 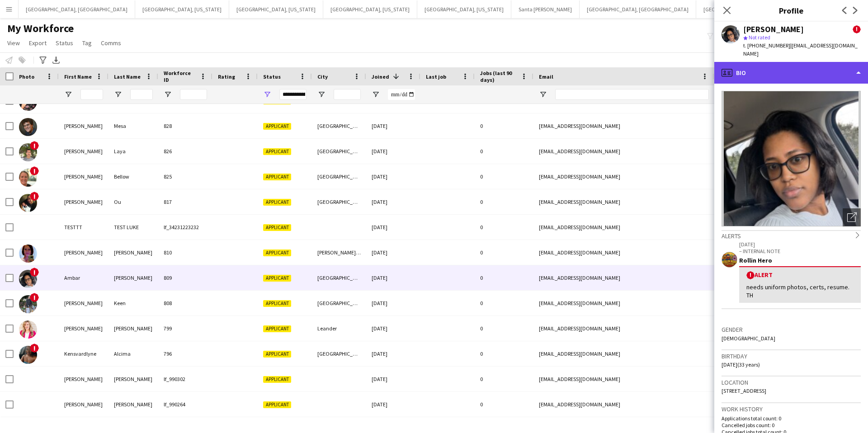 What do you see at coordinates (28, 203) in the screenshot?
I see `img: Davis Ou` at bounding box center [28, 203].